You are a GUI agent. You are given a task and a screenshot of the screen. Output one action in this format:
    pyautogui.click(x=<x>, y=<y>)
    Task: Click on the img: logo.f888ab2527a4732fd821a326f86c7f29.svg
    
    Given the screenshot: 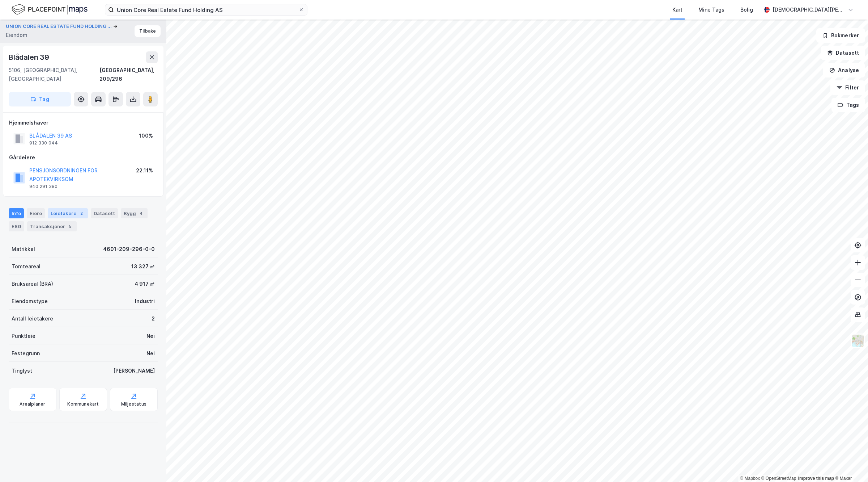 What is the action you would take?
    pyautogui.click(x=50, y=9)
    